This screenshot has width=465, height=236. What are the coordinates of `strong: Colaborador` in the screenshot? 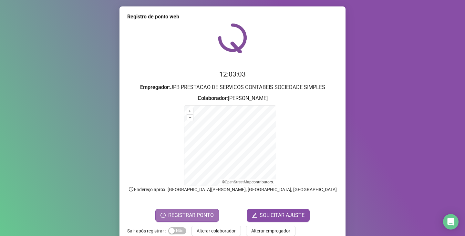 It's located at (212, 98).